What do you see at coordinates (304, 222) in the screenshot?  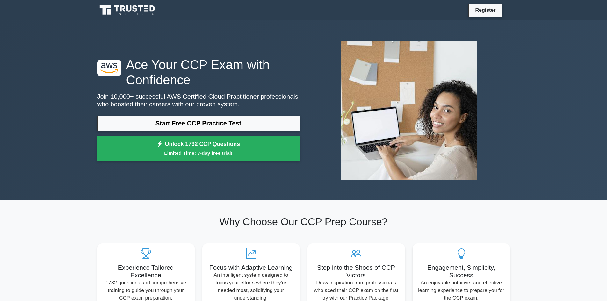 I see `h2: Why Choose Our CCP Prep Course?` at bounding box center [304, 222].